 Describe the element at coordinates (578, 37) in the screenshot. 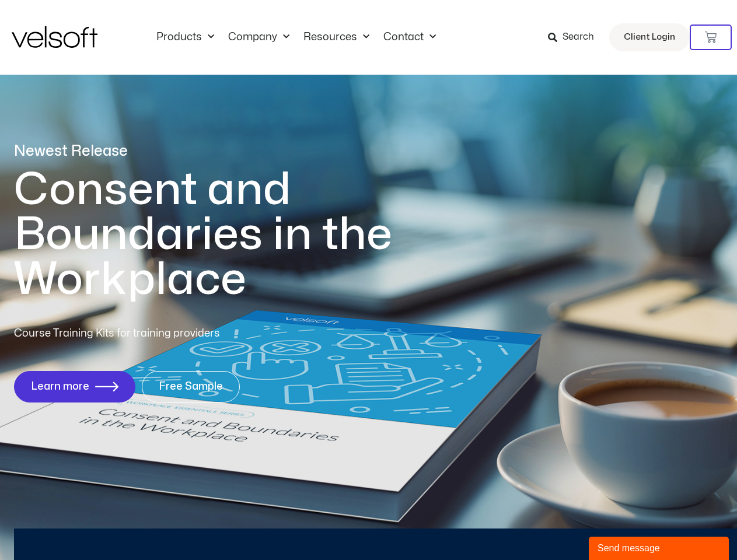

I see `span: Search` at that location.